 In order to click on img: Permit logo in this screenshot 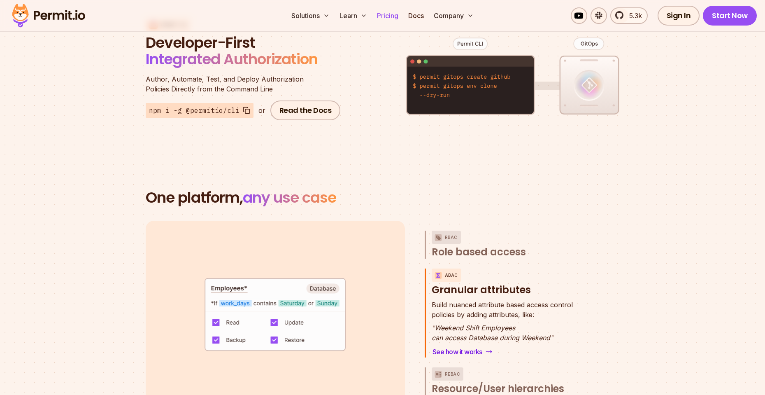, I will do `click(49, 16)`.